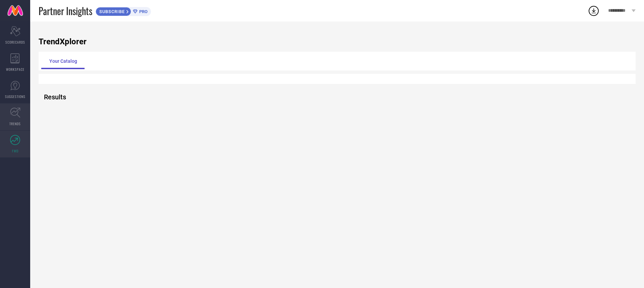 This screenshot has width=644, height=288. What do you see at coordinates (15, 151) in the screenshot?
I see `span: FWD` at bounding box center [15, 151].